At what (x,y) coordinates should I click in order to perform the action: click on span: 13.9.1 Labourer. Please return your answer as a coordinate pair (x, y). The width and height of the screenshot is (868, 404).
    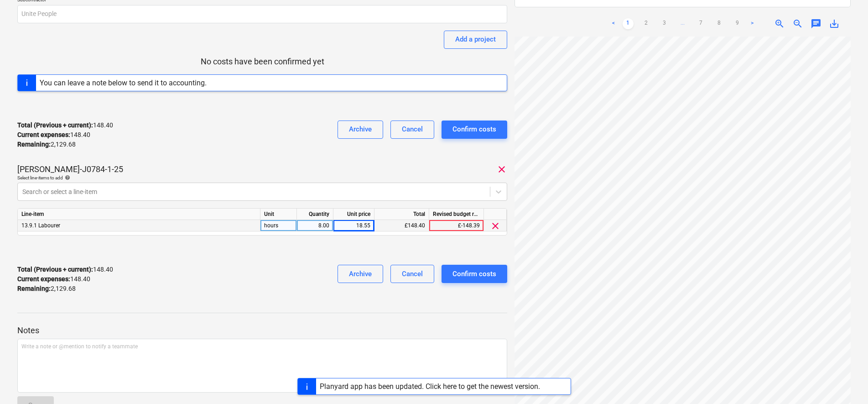
    Looking at the image, I should click on (40, 226).